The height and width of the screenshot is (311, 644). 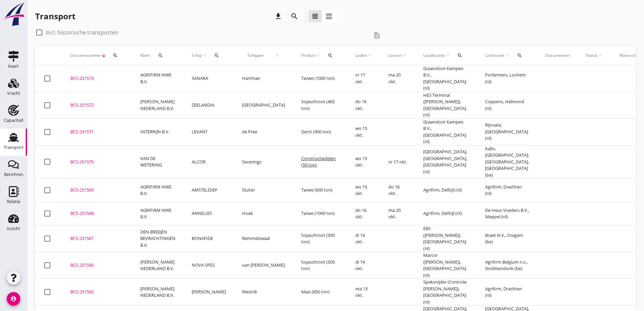 What do you see at coordinates (507, 105) in the screenshot?
I see `td: Coppens, Helmond (nl)` at bounding box center [507, 105].